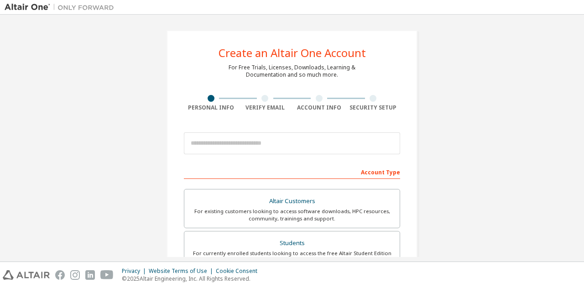 Image resolution: width=584 pixels, height=288 pixels. I want to click on div: Security Setup, so click(373, 108).